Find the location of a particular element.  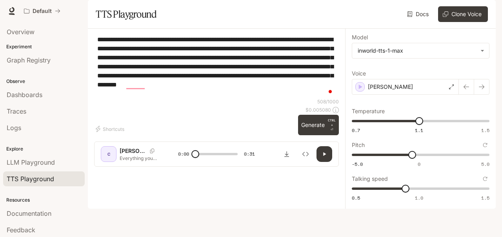

span: 0 is located at coordinates (419, 164).